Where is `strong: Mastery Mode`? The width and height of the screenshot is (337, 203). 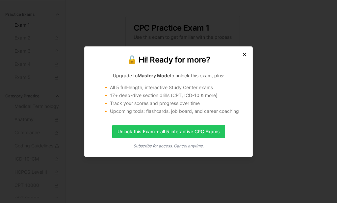 strong: Mastery Mode is located at coordinates (154, 75).